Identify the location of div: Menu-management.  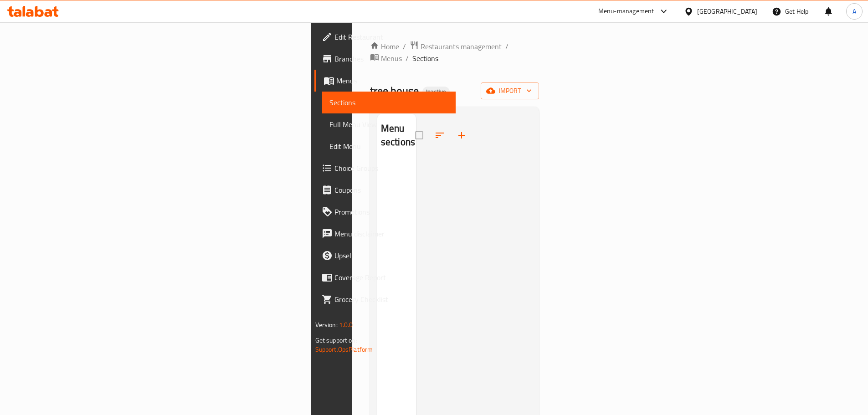
(626, 12).